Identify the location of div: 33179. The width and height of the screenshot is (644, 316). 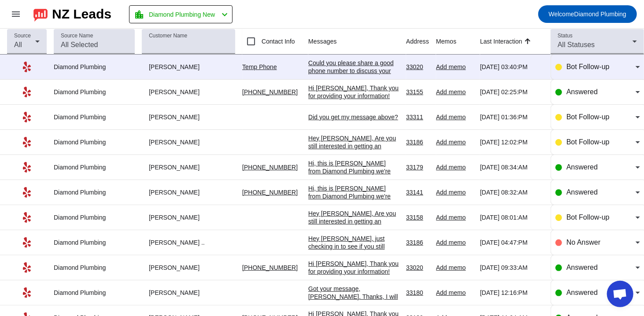
(417, 167).